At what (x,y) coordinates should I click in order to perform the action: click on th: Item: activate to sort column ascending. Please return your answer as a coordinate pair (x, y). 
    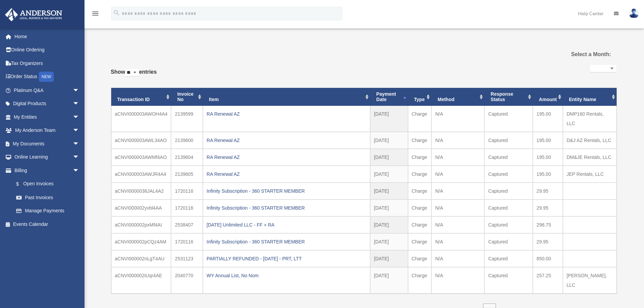
    Looking at the image, I should click on (286, 97).